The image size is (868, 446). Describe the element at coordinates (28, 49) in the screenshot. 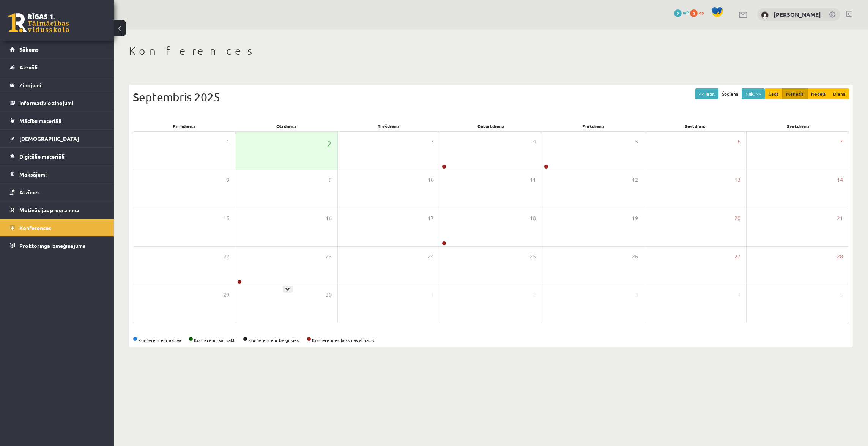

I see `span: Sākums` at that location.